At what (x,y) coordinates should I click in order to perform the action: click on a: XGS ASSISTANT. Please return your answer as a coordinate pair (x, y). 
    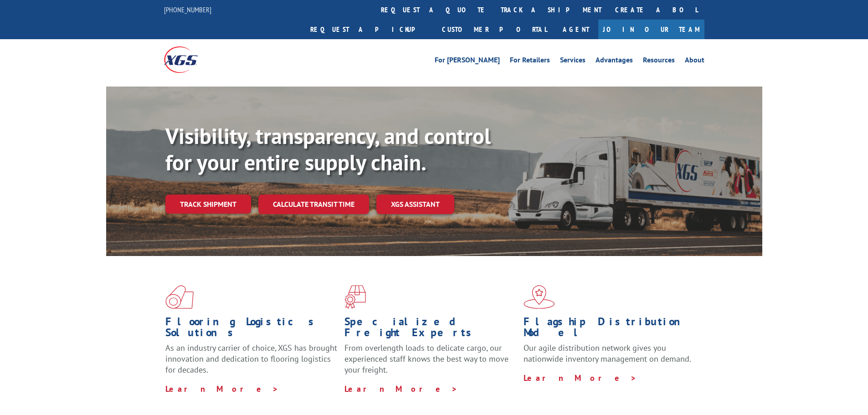
    Looking at the image, I should click on (415, 204).